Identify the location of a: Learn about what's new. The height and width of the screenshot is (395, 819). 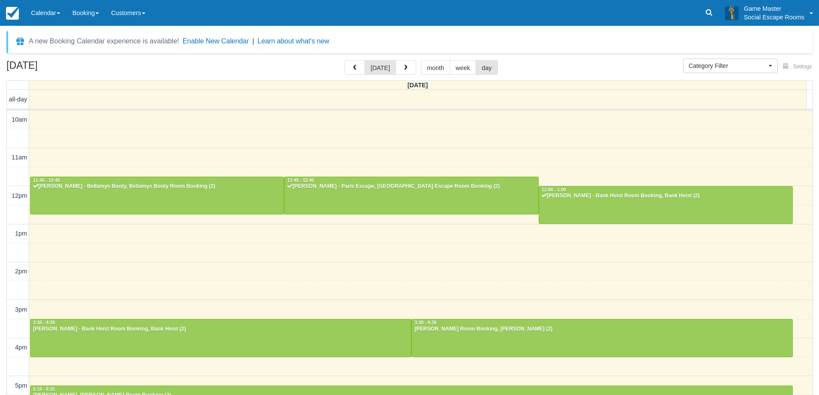
(293, 41).